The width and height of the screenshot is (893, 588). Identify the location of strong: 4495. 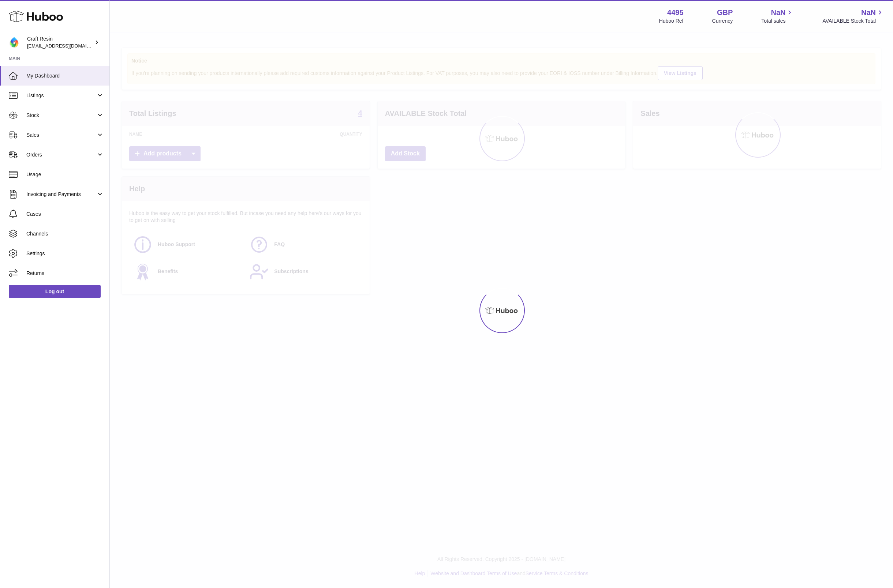
(675, 12).